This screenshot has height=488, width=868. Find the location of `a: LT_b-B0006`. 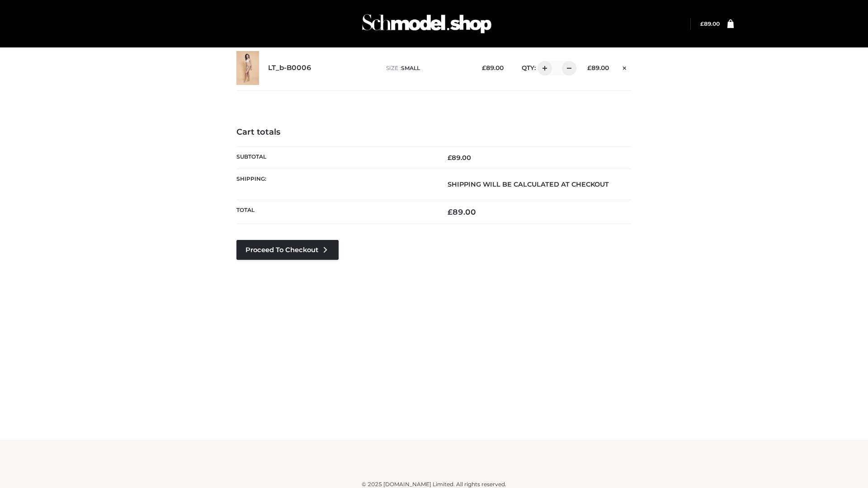

a: LT_b-B0006 is located at coordinates (290, 68).